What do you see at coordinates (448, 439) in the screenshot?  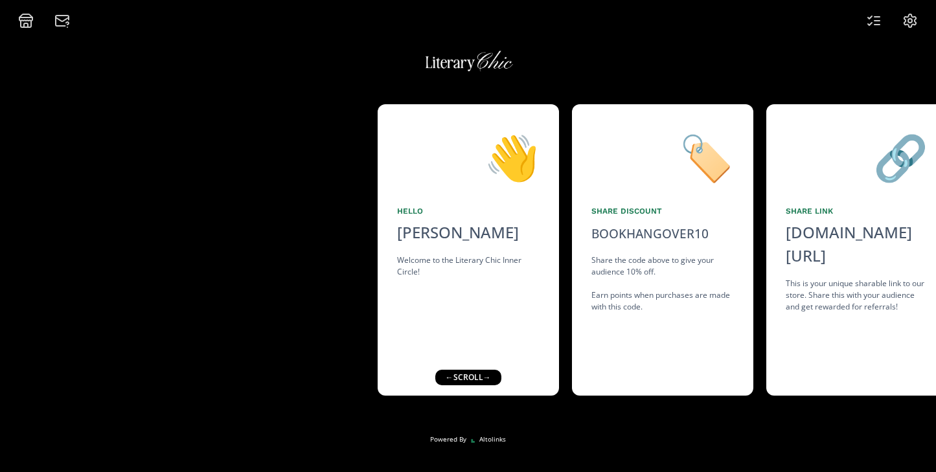 I see `span: Powered By` at bounding box center [448, 439].